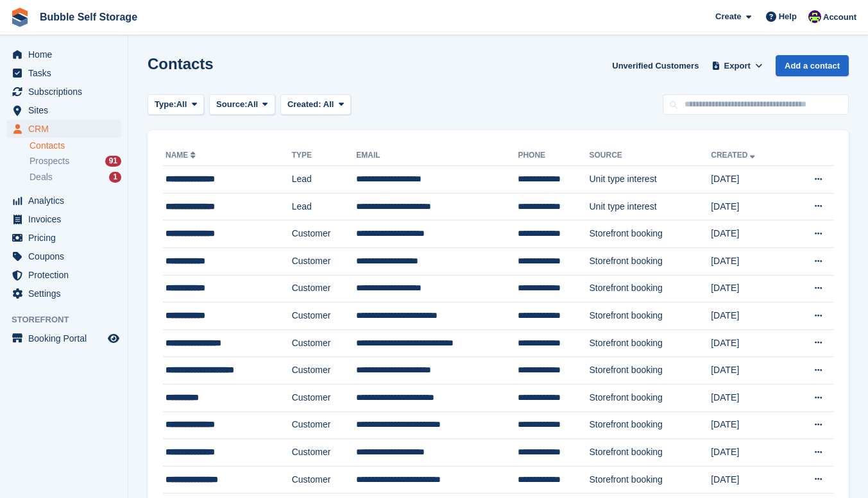 Image resolution: width=868 pixels, height=498 pixels. I want to click on div: 1, so click(115, 177).